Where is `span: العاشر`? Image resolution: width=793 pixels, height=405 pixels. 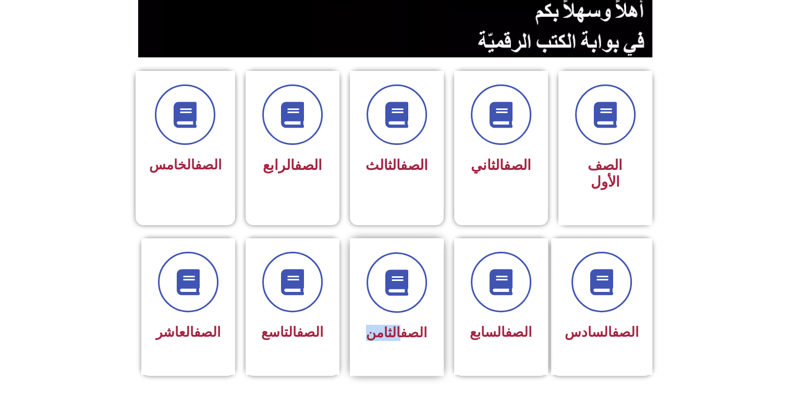 span: العاشر is located at coordinates (188, 332).